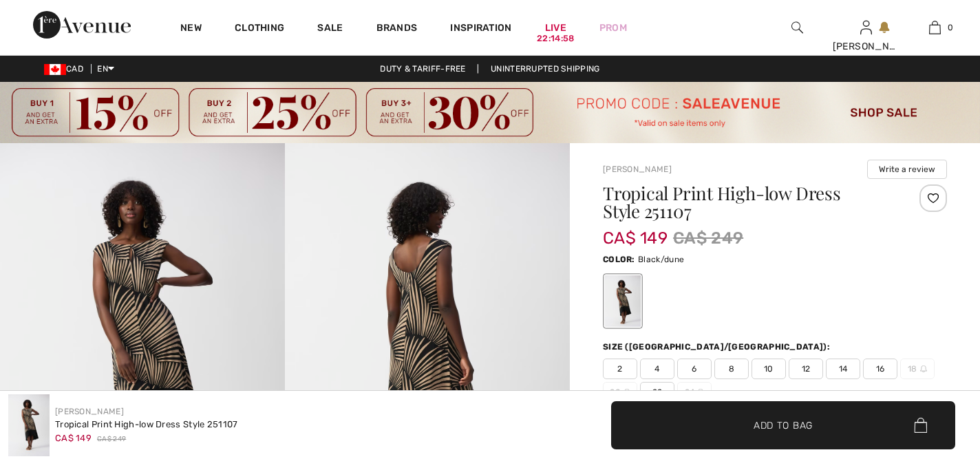  I want to click on img: My Info, so click(865, 28).